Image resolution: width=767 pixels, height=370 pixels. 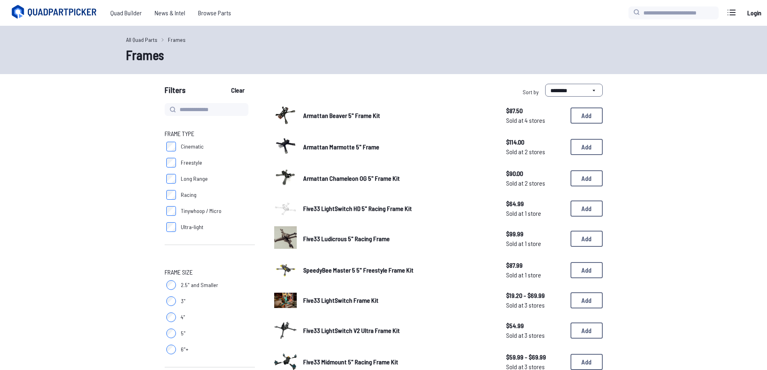 I want to click on span: Filters, so click(x=175, y=92).